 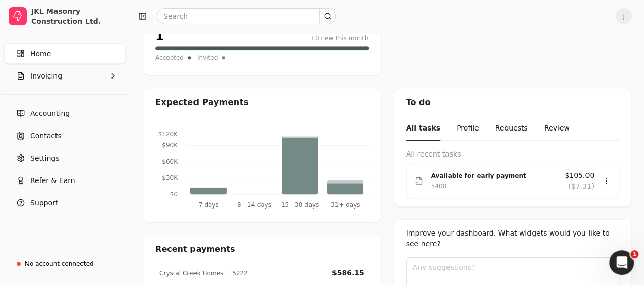 What do you see at coordinates (65, 180) in the screenshot?
I see `button: Refer & Earn` at bounding box center [65, 180].